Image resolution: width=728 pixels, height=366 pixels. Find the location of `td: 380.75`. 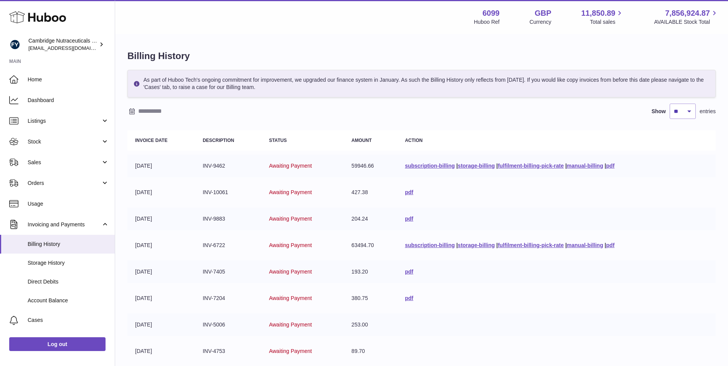

td: 380.75 is located at coordinates (370, 298).